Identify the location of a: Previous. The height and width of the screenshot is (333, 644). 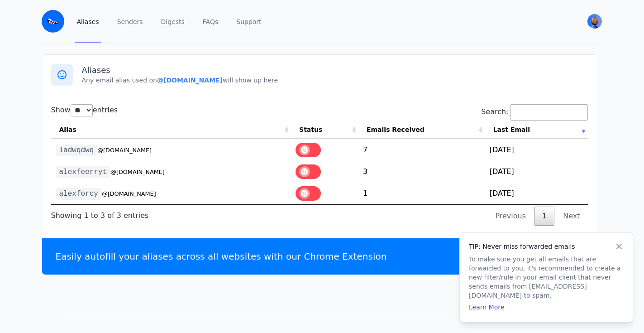
(511, 216).